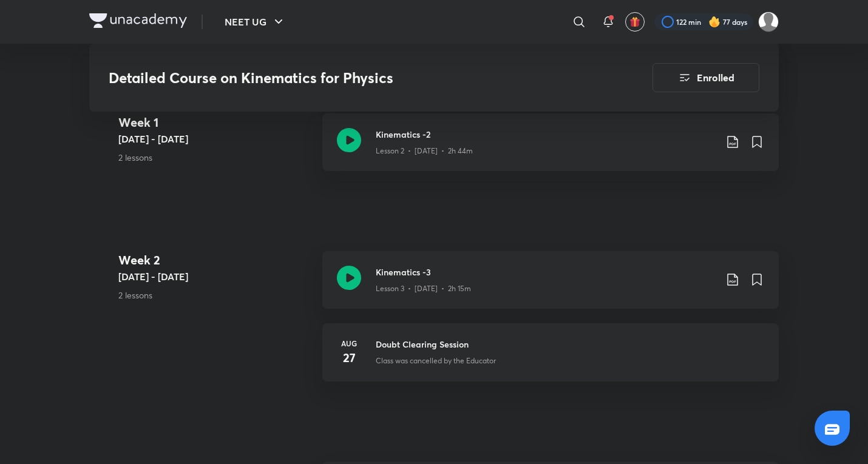 The height and width of the screenshot is (464, 868). Describe the element at coordinates (706, 78) in the screenshot. I see `button: Enrolled` at that location.